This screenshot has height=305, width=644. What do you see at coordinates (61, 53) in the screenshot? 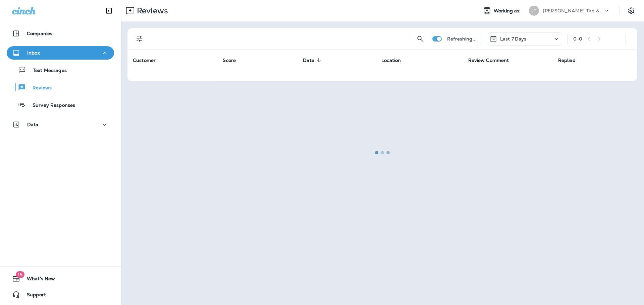
I see `button: Inbox` at bounding box center [61, 53].